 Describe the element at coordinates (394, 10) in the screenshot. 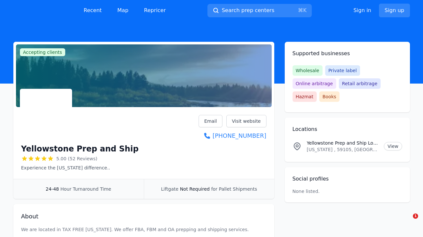

I see `a: Sign up` at that location.